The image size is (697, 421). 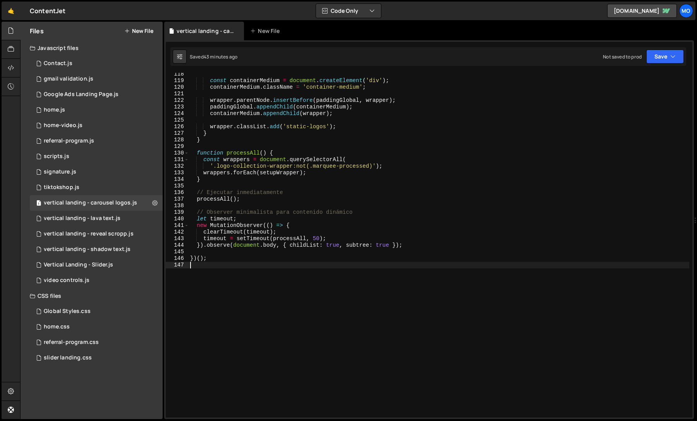 I want to click on div: tiktokshop.js, so click(x=62, y=188).